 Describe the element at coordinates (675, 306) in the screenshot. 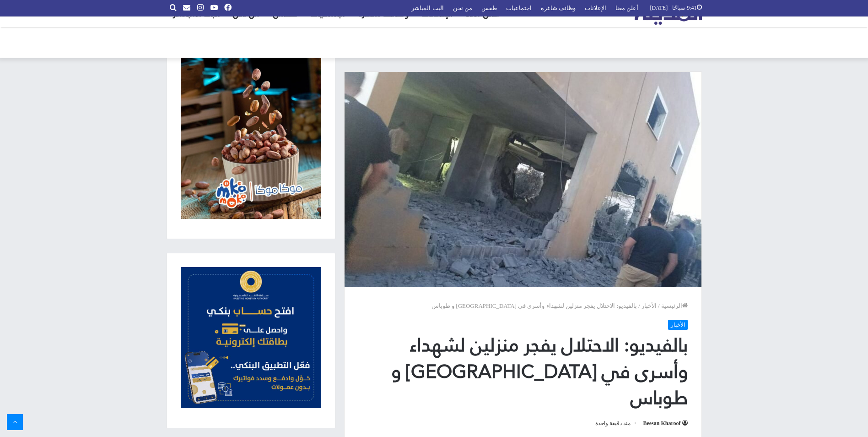

I see `a: الرئيسية` at that location.